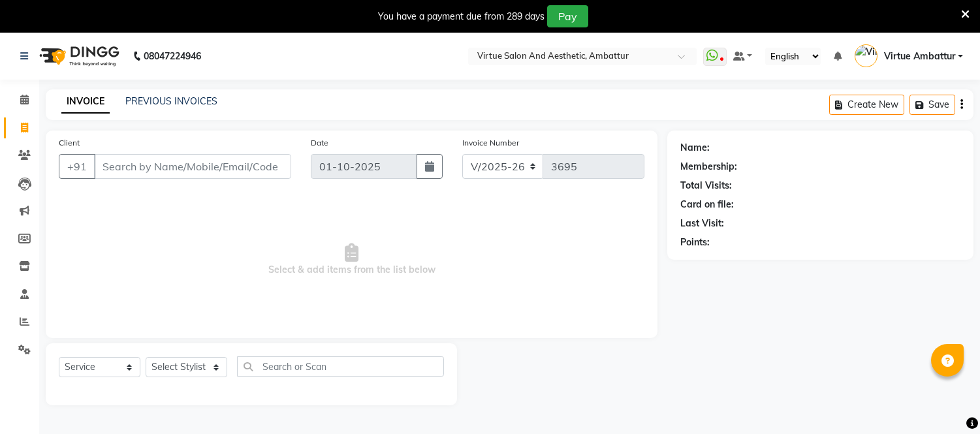 The height and width of the screenshot is (434, 980). I want to click on input: Search by Name/Mobile/Email/Code, so click(193, 167).